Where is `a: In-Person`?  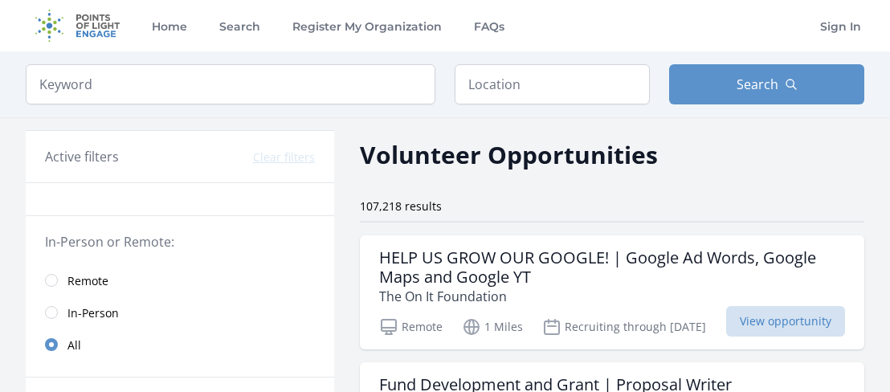 a: In-Person is located at coordinates (180, 312).